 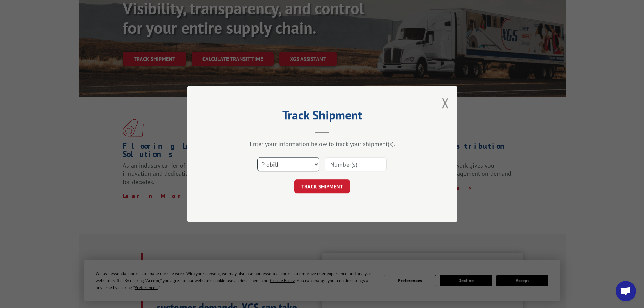 I want to click on button: TRACK SHIPMENT, so click(x=322, y=186).